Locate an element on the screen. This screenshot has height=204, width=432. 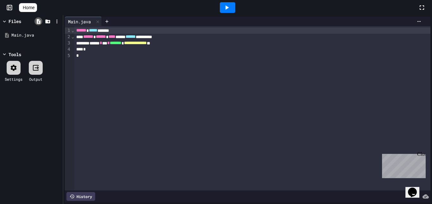
div: History is located at coordinates (81, 197).